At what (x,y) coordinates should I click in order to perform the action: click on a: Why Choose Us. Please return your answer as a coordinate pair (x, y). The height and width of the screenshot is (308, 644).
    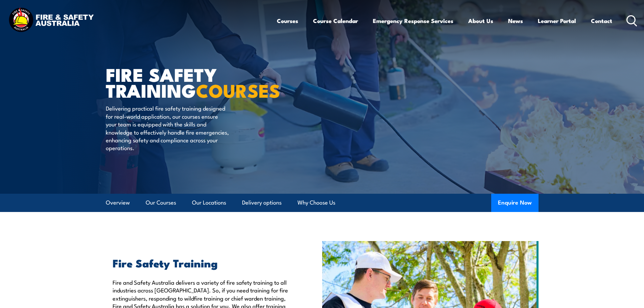
    Looking at the image, I should click on (317, 203).